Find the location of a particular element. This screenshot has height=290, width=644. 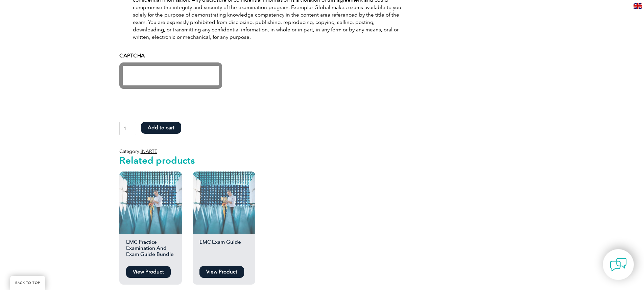

input: Product quantity is located at coordinates (127, 128).